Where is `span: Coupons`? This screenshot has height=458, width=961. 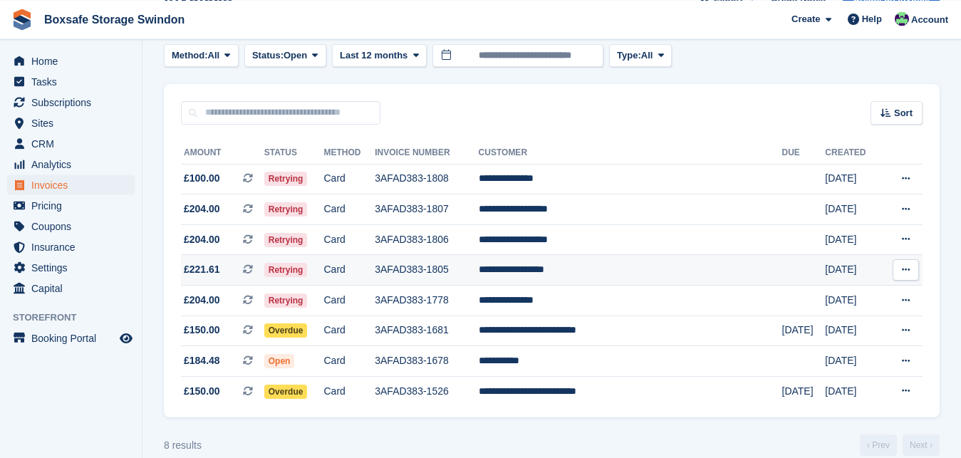 span: Coupons is located at coordinates (74, 226).